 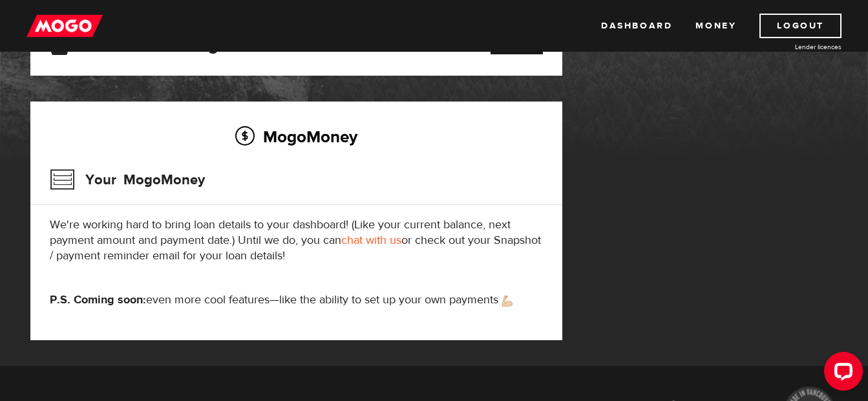 What do you see at coordinates (716, 26) in the screenshot?
I see `a: Money` at bounding box center [716, 26].